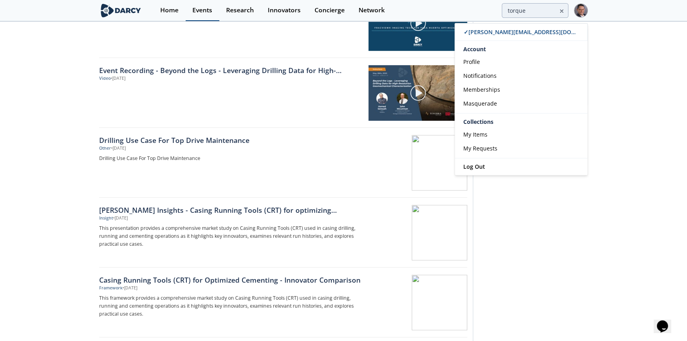  Describe the element at coordinates (481, 148) in the screenshot. I see `span: My Requests` at that location.